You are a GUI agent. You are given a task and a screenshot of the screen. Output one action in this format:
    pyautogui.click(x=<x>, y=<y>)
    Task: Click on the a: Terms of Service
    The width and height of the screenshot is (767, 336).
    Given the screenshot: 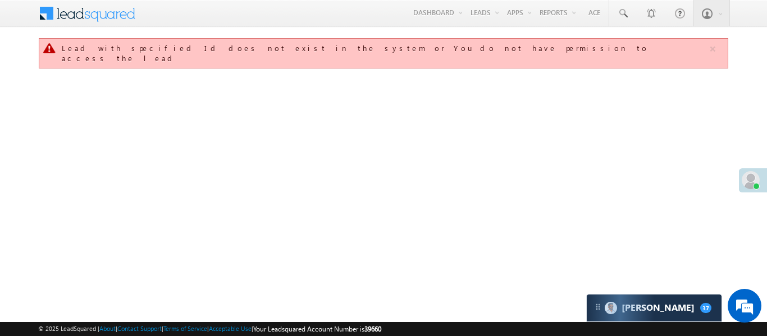 What is the action you would take?
    pyautogui.click(x=185, y=328)
    